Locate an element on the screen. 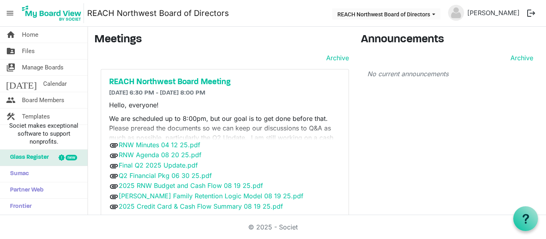 The width and height of the screenshot is (546, 239). img: My Board View Logo is located at coordinates (52, 13).